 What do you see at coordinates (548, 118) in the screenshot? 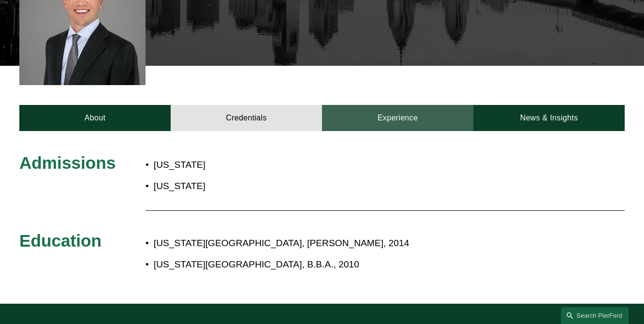
I see `a: News & Insights` at bounding box center [548, 118].